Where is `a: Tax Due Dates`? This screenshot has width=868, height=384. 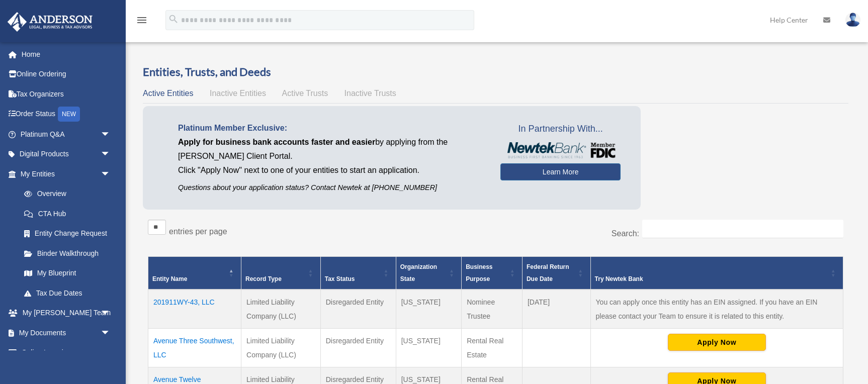 a: Tax Due Dates is located at coordinates (67, 293).